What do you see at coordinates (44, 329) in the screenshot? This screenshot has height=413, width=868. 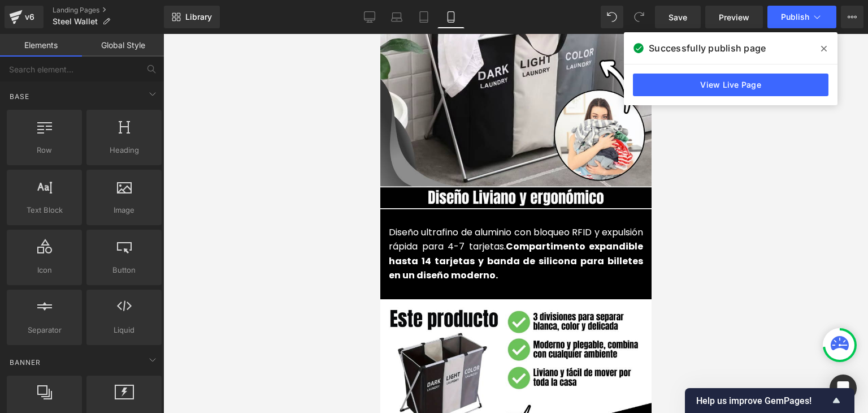 I see `span: Separator` at bounding box center [44, 329].